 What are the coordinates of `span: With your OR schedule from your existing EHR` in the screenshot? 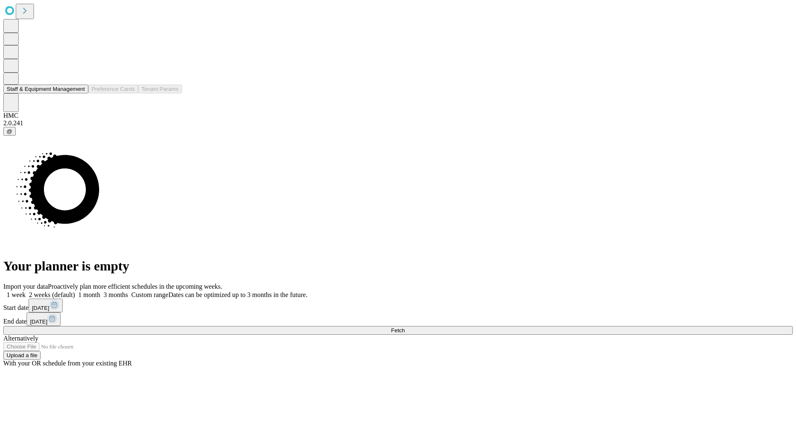 It's located at (68, 363).